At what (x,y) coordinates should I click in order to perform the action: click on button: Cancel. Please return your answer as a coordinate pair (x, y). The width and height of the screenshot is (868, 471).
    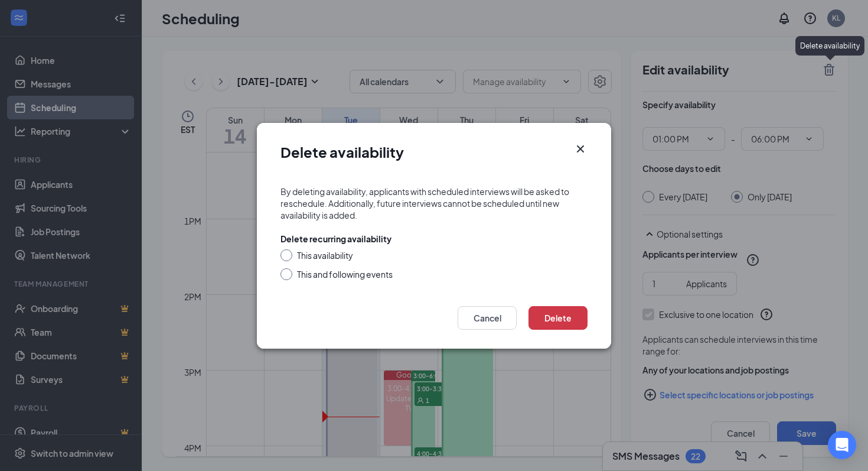
    Looking at the image, I should click on (487, 318).